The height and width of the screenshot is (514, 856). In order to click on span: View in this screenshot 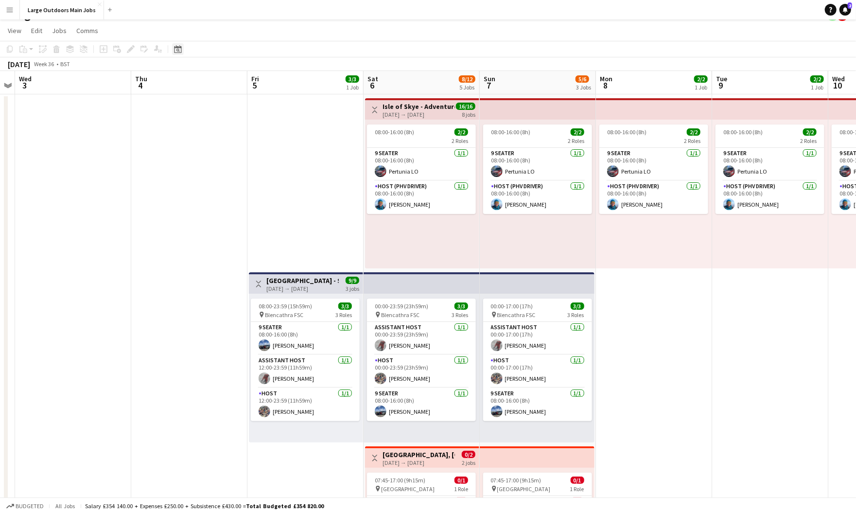, I will do `click(15, 31)`.